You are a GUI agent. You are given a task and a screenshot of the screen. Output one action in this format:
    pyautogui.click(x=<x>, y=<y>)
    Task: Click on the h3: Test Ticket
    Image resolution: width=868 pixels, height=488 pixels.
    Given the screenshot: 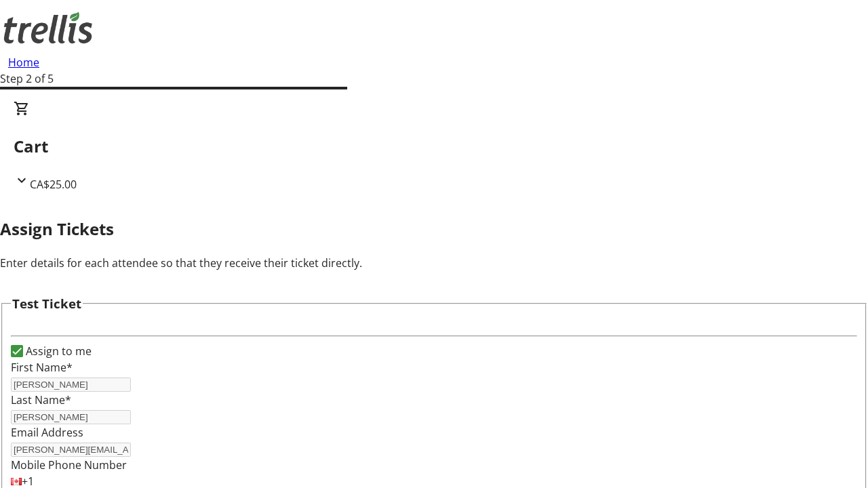 What is the action you would take?
    pyautogui.click(x=47, y=304)
    